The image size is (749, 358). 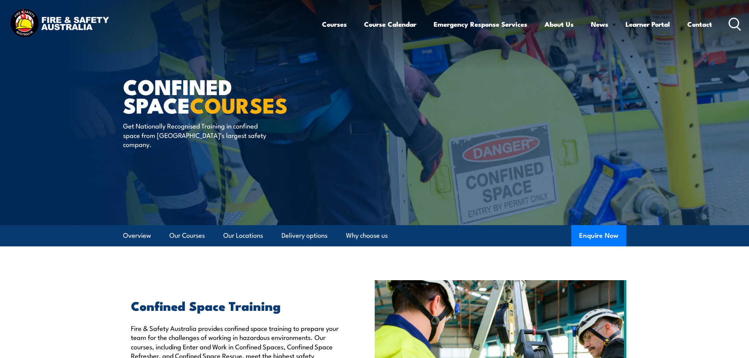 What do you see at coordinates (235, 306) in the screenshot?
I see `h2: Confined Space Training` at bounding box center [235, 306].